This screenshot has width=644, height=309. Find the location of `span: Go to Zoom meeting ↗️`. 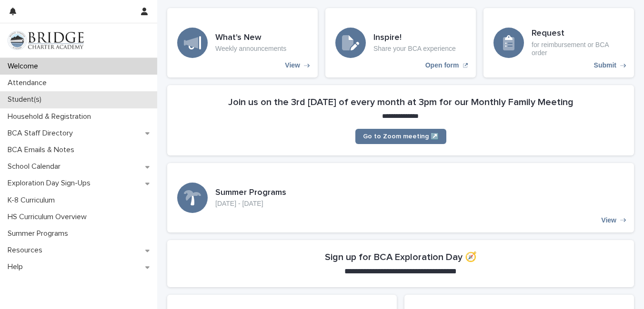

span: Go to Zoom meeting ↗️ is located at coordinates (400, 136).